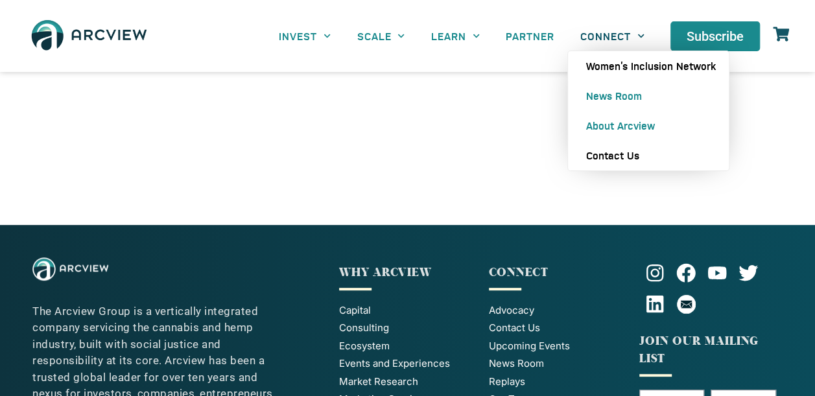 Image resolution: width=815 pixels, height=396 pixels. I want to click on span: Replays, so click(507, 382).